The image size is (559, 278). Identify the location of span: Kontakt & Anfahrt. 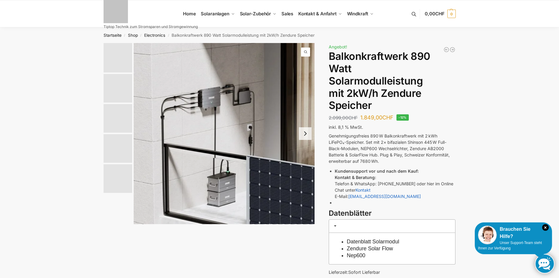
(317, 14).